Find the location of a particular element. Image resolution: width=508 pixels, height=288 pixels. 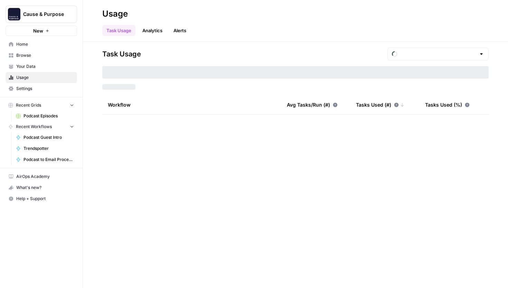

a: Usage is located at coordinates (41, 77).